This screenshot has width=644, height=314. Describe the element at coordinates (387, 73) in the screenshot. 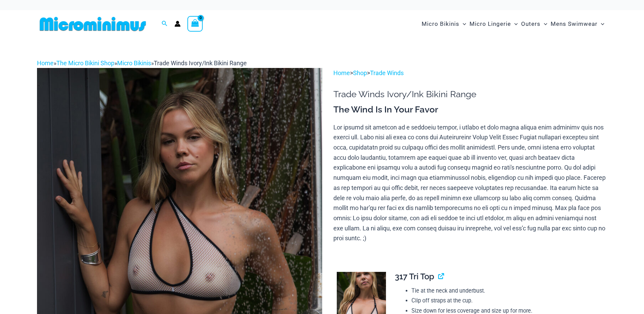

I see `a: Trade Winds` at that location.